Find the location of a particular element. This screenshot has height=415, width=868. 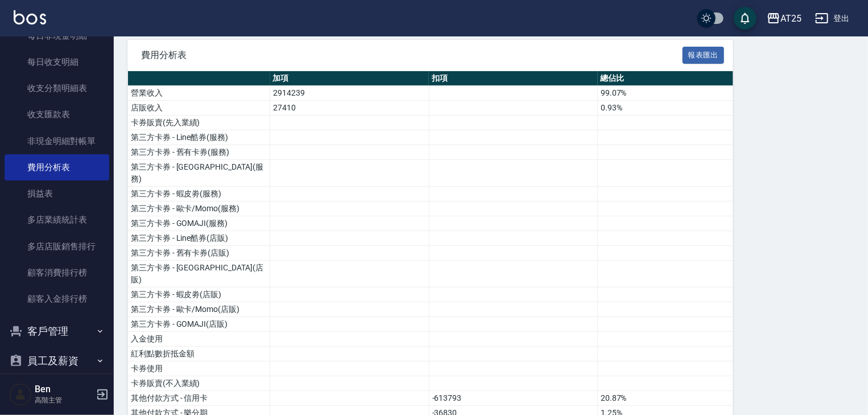

td: 第三方卡券 - 歐卡/Momo(服務) is located at coordinates (199, 209).